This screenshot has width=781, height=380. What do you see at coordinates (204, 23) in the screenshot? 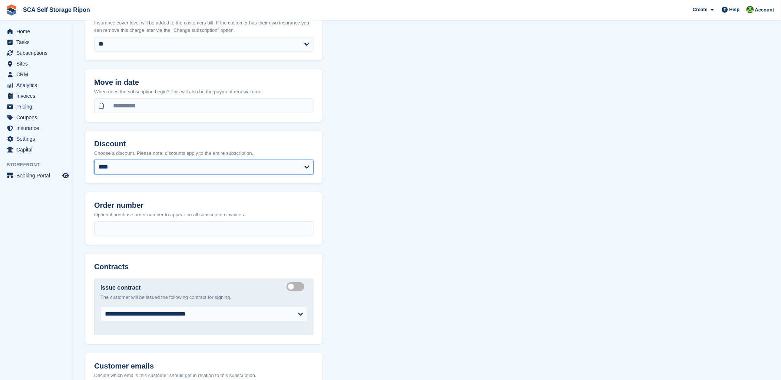
I see `p: Please specify how much it would cost to replace the value of the items being stored. The relevan...` at bounding box center [204, 23].